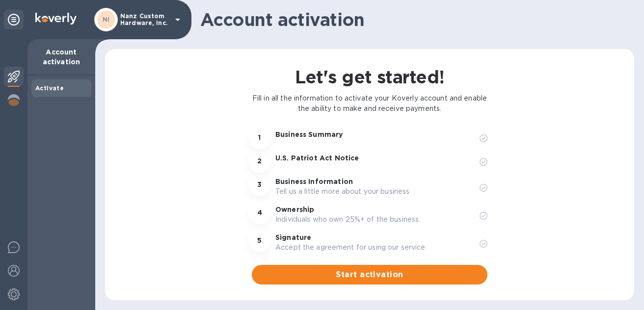  I want to click on b: Activate, so click(49, 88).